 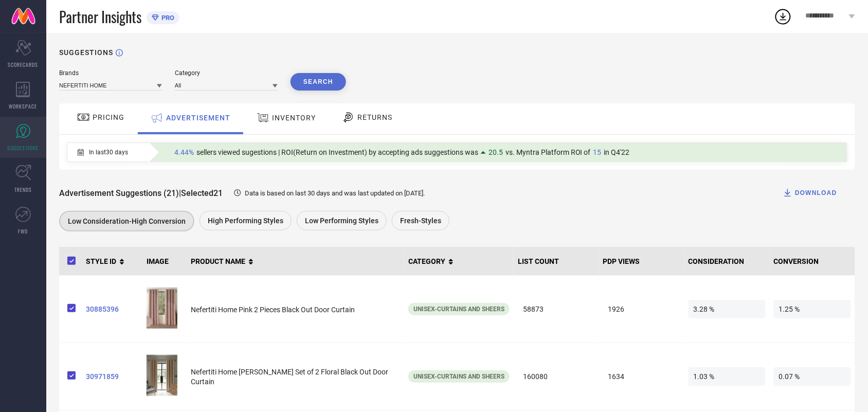 I want to click on span: TRENDS, so click(x=23, y=189).